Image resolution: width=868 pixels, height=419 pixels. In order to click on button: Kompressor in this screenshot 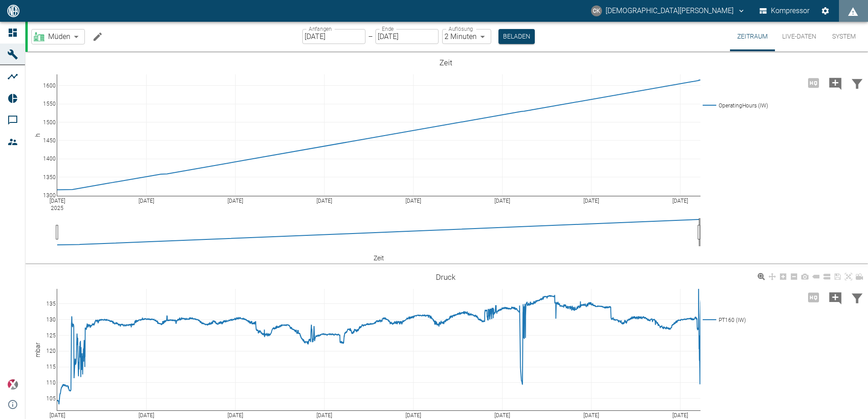, I will do `click(784, 11)`.